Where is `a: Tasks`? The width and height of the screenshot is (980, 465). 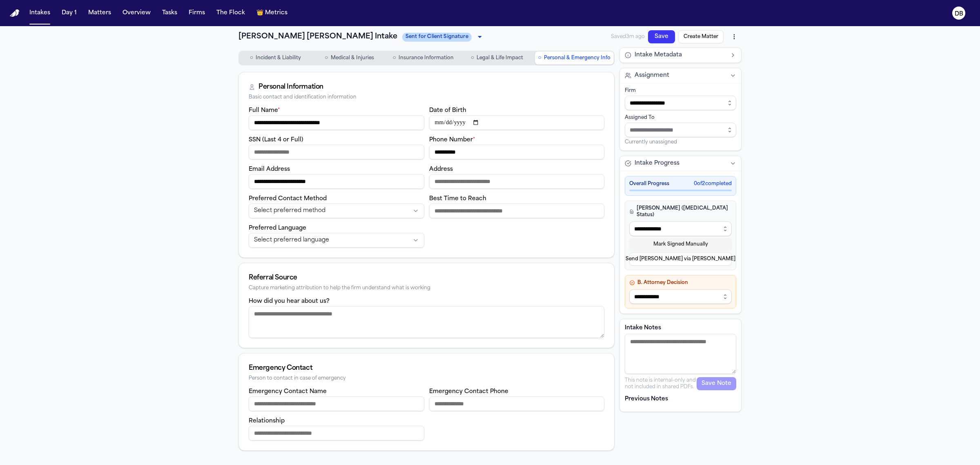
a: Tasks is located at coordinates (170, 13).